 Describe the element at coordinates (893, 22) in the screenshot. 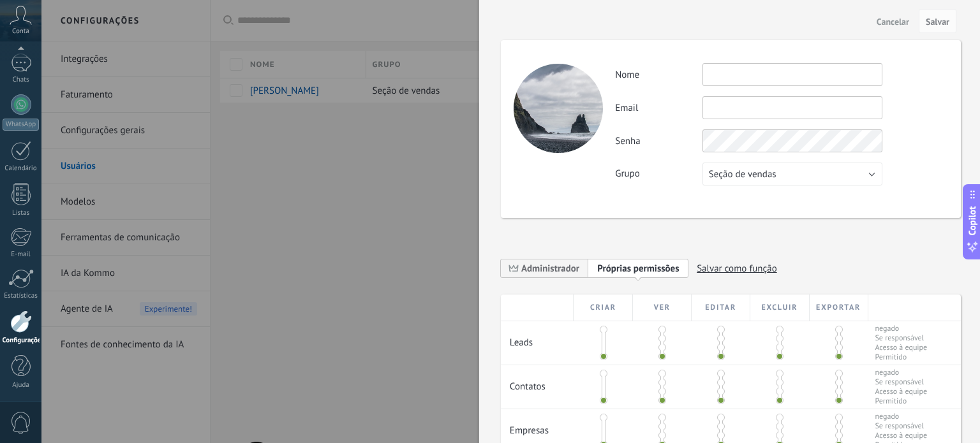

I see `span: Cancelar` at that location.